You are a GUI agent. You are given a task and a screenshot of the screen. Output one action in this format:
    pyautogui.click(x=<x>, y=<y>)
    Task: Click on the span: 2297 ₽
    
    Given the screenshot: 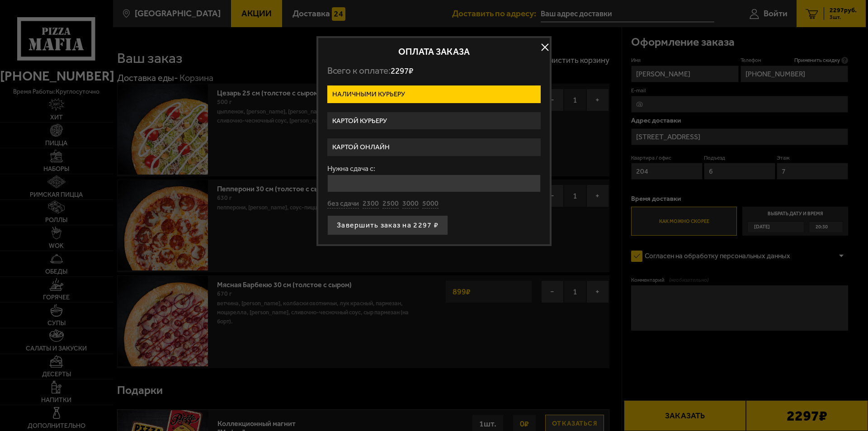 What is the action you would take?
    pyautogui.click(x=401, y=70)
    